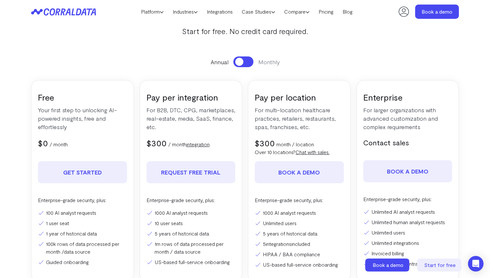 The height and width of the screenshot is (278, 490). What do you see at coordinates (408, 142) in the screenshot?
I see `h5: Contact sales` at bounding box center [408, 142].